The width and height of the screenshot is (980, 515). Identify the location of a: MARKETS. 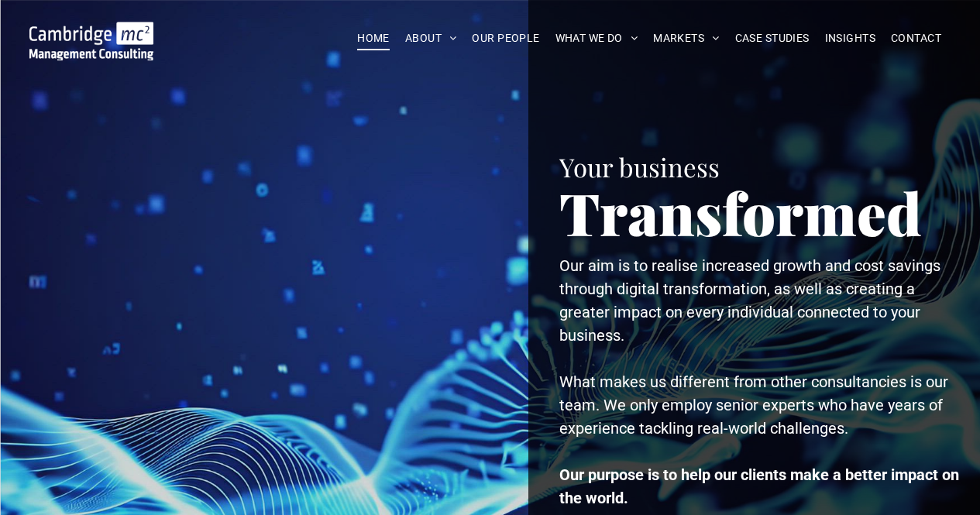
(685, 38).